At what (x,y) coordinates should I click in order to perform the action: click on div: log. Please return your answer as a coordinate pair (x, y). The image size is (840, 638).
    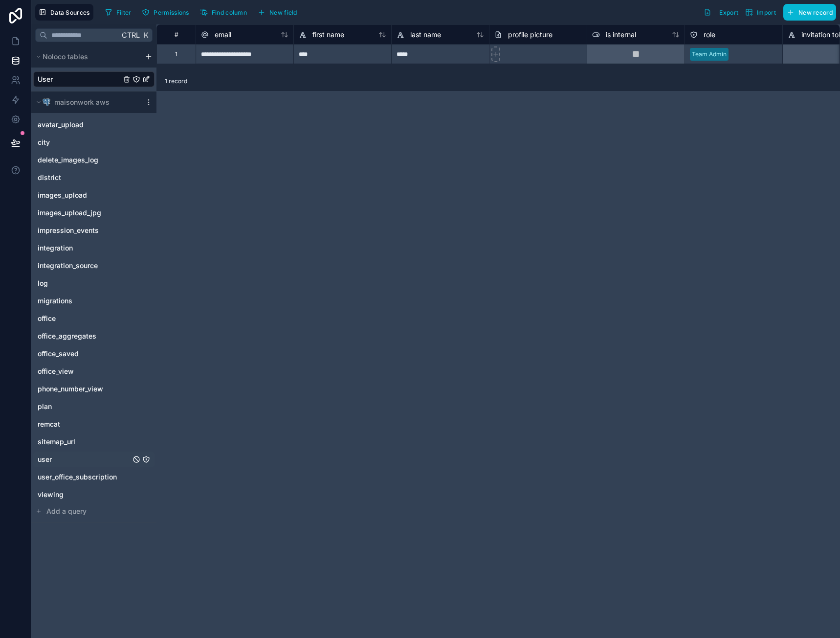
    Looking at the image, I should click on (94, 283).